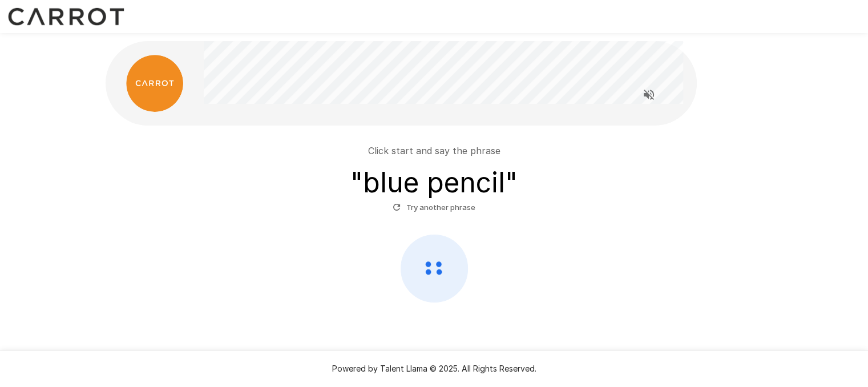 This screenshot has height=387, width=868. What do you see at coordinates (433, 207) in the screenshot?
I see `button: Try another phrase` at bounding box center [433, 207].